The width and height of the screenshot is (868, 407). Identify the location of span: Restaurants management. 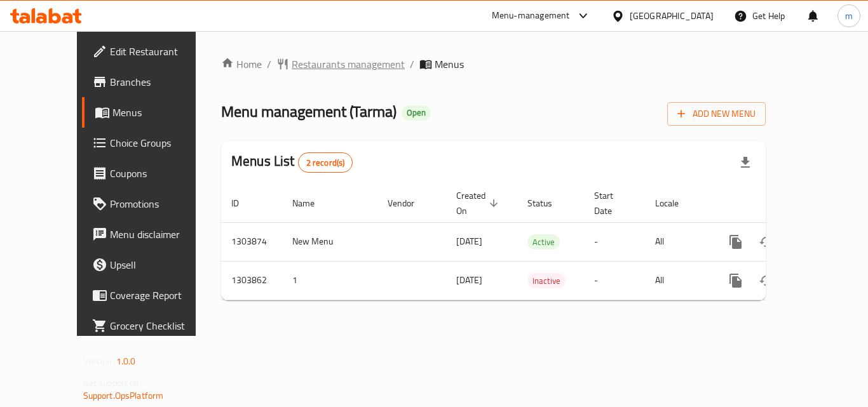
(348, 64).